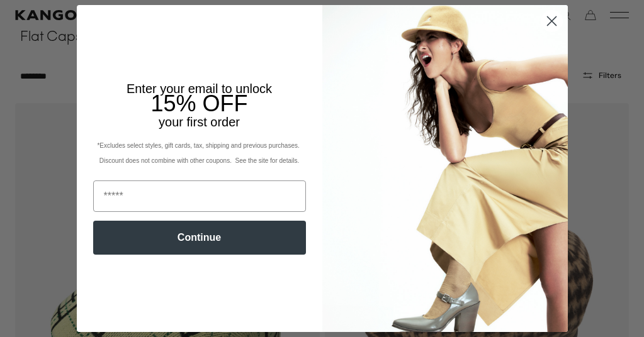 The image size is (644, 337). What do you see at coordinates (200, 238) in the screenshot?
I see `button: Continue` at bounding box center [200, 238].